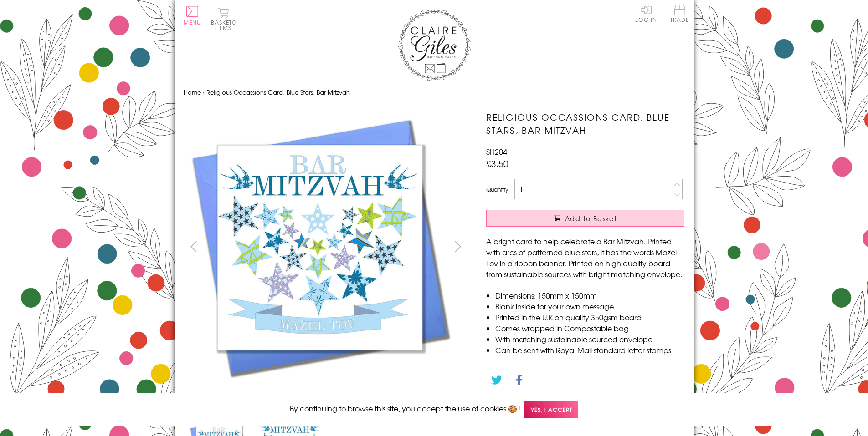 This screenshot has width=868, height=436. Describe the element at coordinates (589, 351) in the screenshot. I see `li: Can be sent with Royal Mail standard letter stamps` at that location.